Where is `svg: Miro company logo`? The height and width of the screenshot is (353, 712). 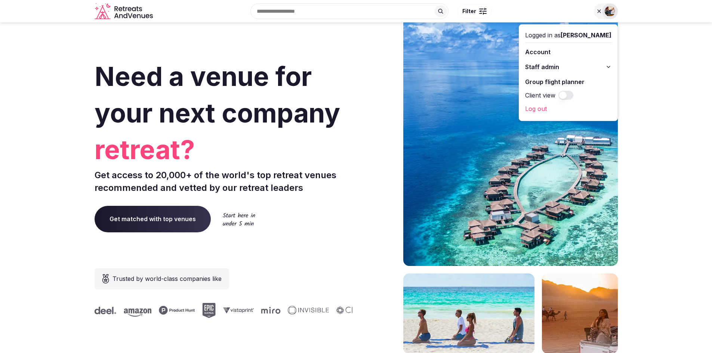
svg: Miro company logo is located at coordinates (271, 310).